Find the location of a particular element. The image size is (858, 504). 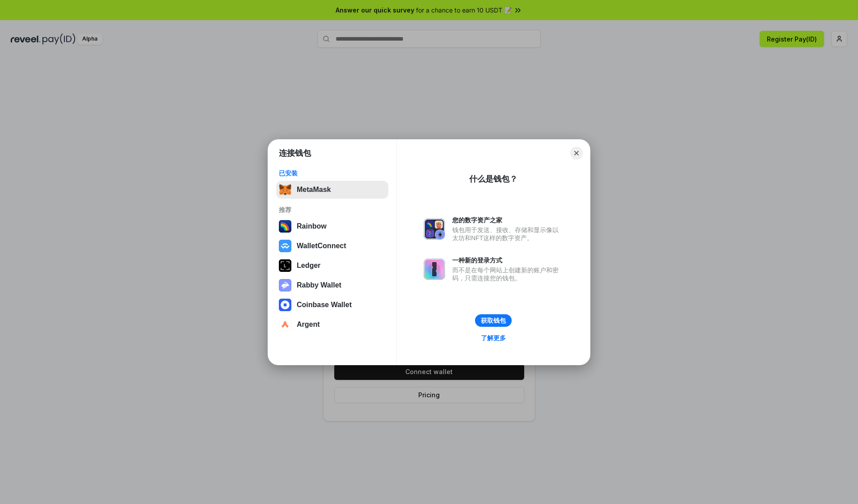

button: Rabby Wallet is located at coordinates (332, 285).